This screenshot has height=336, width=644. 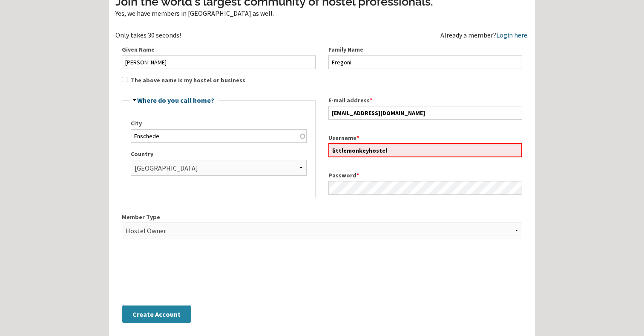 What do you see at coordinates (188, 80) in the screenshot?
I see `label: The above name is my hostel or business` at bounding box center [188, 80].